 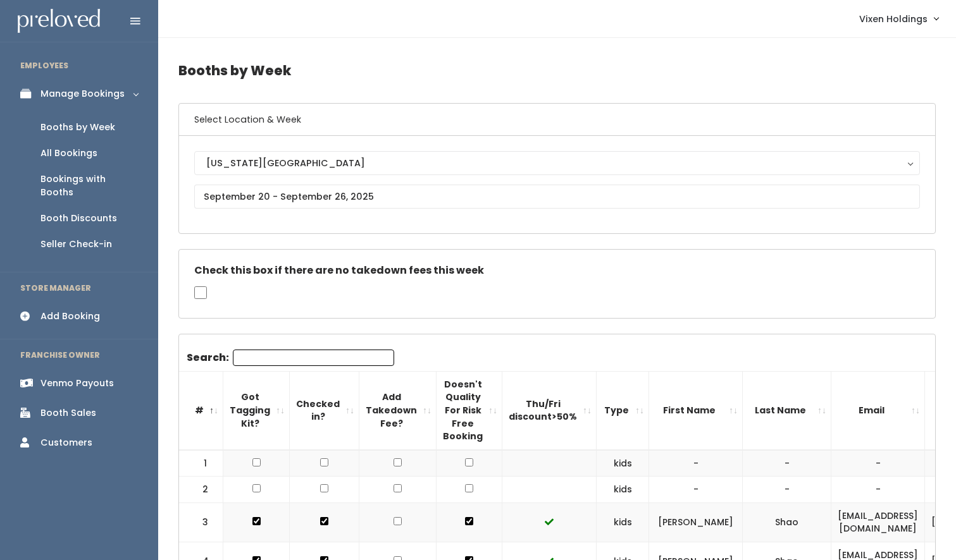 I want to click on div: Bookings with Booths, so click(x=89, y=186).